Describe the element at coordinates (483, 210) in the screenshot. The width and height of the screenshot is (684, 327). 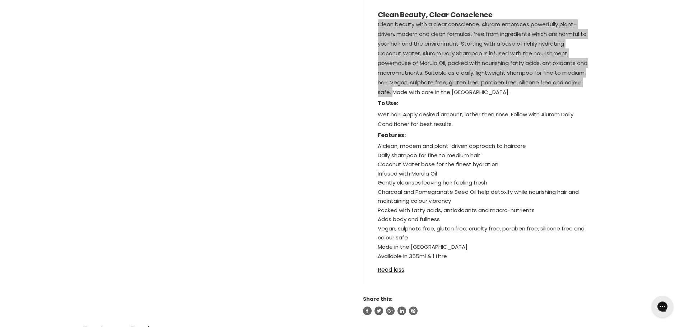
I see `li: Packed with fatty acids, antioxidants and macro-nutrients` at that location.